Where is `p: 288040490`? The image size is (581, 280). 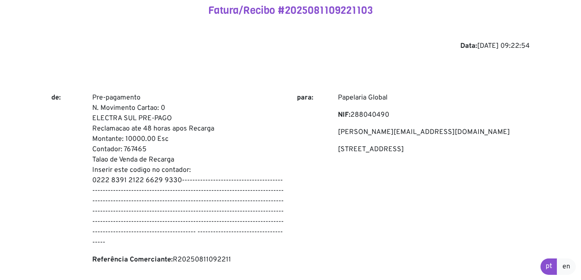
p: 288040490 is located at coordinates (434, 115).